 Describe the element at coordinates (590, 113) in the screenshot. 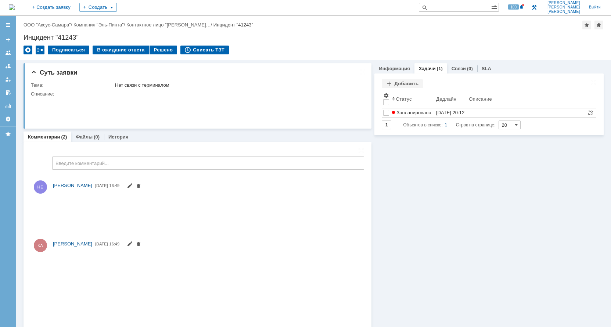

I see `span: Разорвать связь` at that location.